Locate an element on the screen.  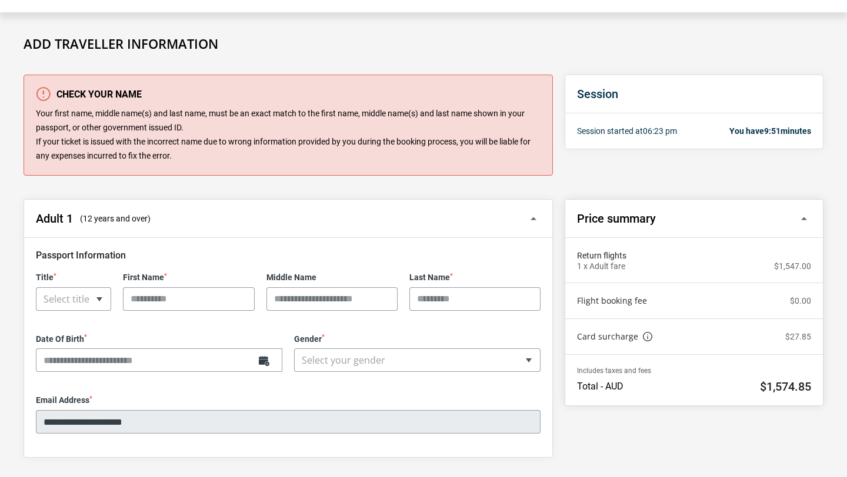
h3: Passport Information is located at coordinates (288, 255).